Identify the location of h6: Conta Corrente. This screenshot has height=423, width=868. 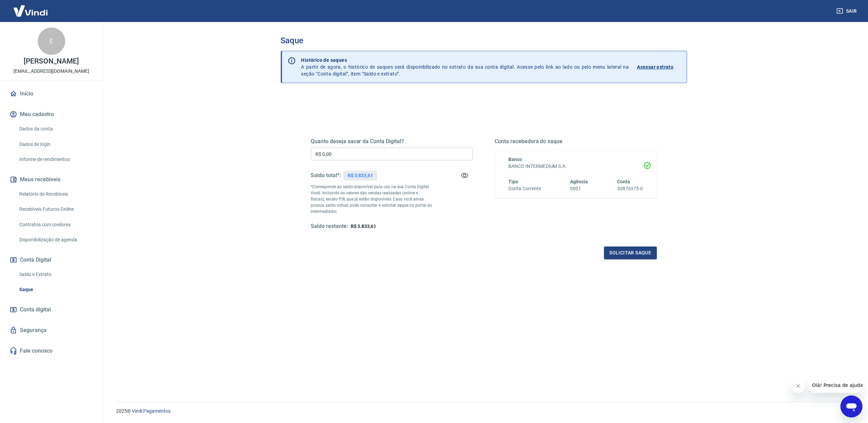
(525, 188).